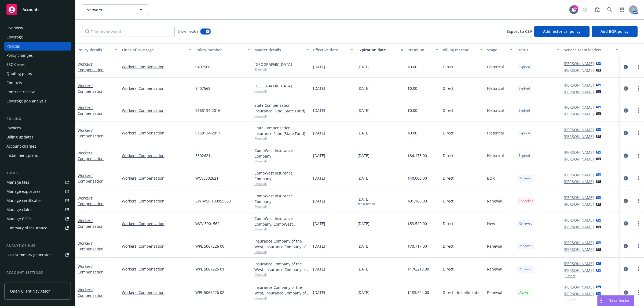  I want to click on button: Effective date, so click(333, 50).